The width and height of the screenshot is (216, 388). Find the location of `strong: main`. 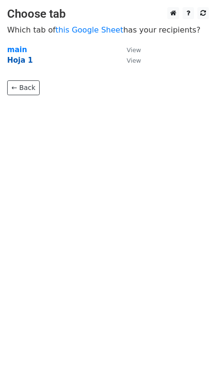

strong: main is located at coordinates (17, 50).